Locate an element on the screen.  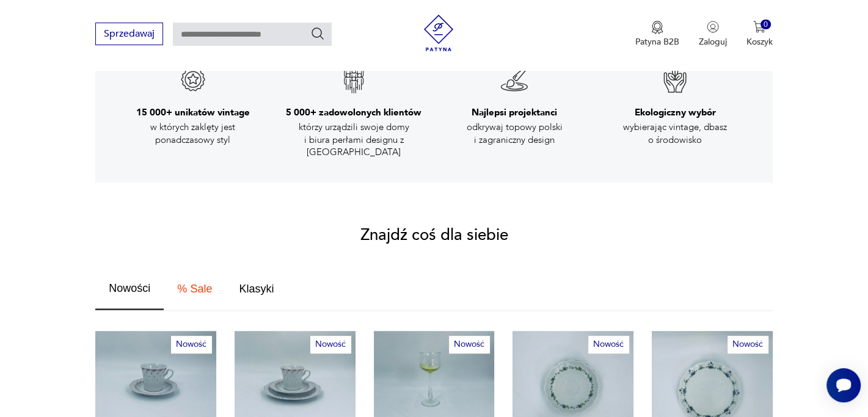
h3: 5 000+ zadowolonych klientów is located at coordinates (354, 113).